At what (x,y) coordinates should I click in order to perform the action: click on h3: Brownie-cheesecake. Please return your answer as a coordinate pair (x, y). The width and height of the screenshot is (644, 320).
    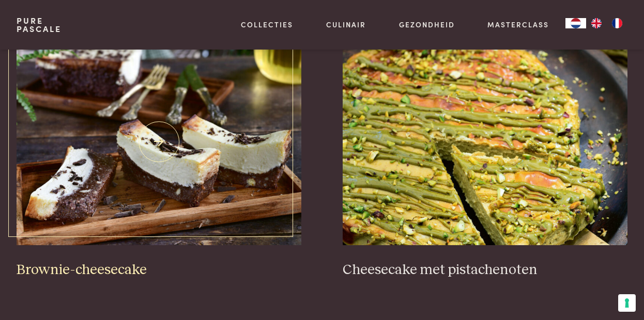
    Looking at the image, I should click on (159, 270).